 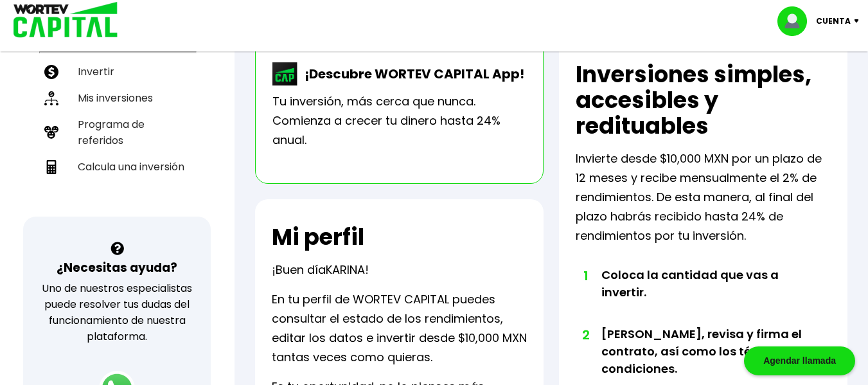 What do you see at coordinates (703, 100) in the screenshot?
I see `h2: Inversiones simples, accesibles y redituables` at bounding box center [703, 100].